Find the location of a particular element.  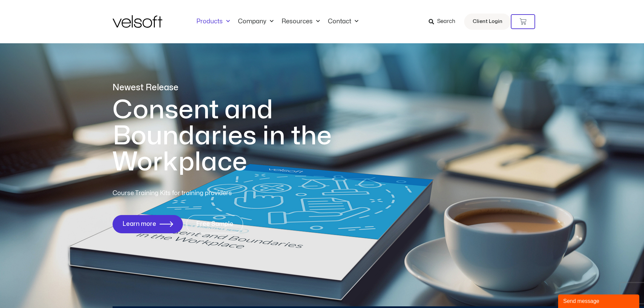

nav: Menu is located at coordinates (277, 22).